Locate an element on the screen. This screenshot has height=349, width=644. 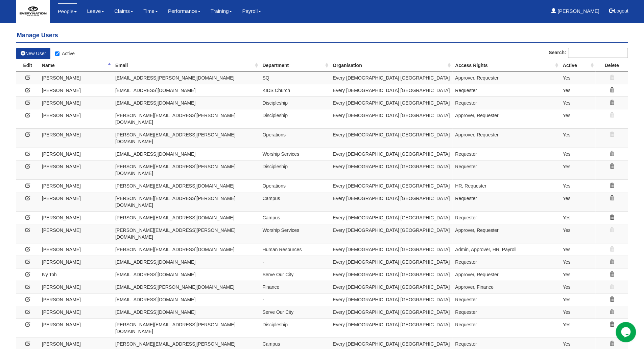
th: Department: activate to sort column ascending is located at coordinates (295, 66).